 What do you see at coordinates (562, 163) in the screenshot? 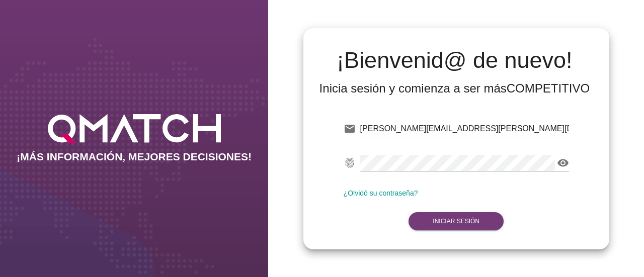
I see `i: visibility` at bounding box center [562, 163].